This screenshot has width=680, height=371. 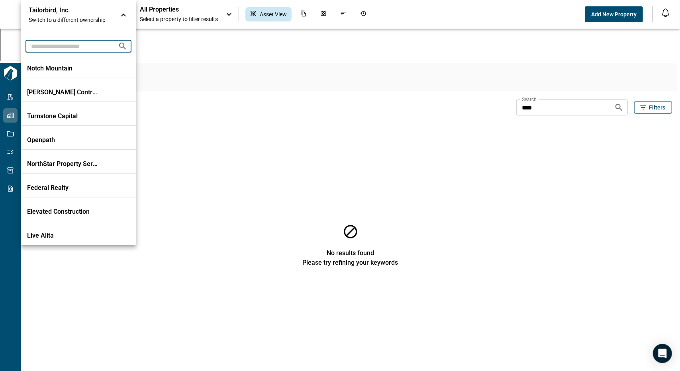 What do you see at coordinates (63, 164) in the screenshot?
I see `p: NorthStar Property Services` at bounding box center [63, 164].